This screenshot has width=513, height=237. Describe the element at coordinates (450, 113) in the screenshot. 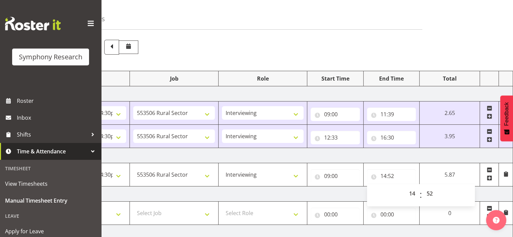

I see `td: 2.65` at that location.